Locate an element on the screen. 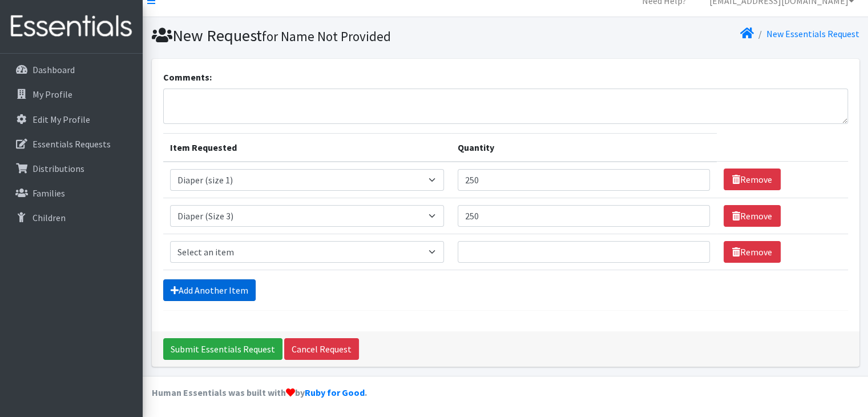 This screenshot has width=868, height=417. th: Quantity is located at coordinates (583, 147).